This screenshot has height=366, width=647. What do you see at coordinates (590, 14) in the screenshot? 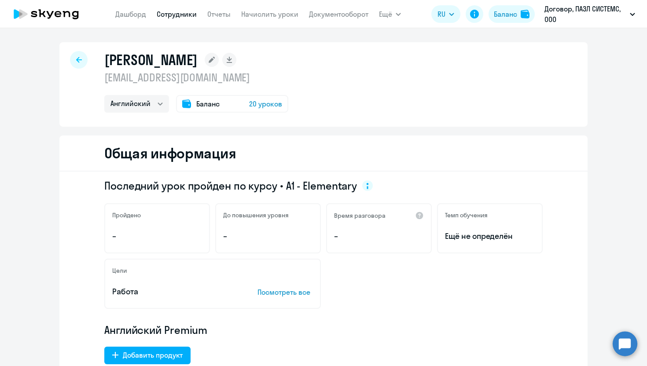
I see `button: Договор, ПАЗЛ СИСТЕМС, ООО` at bounding box center [590, 14].